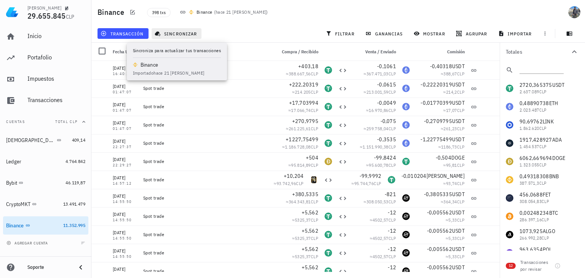  Describe the element at coordinates (312, 158) in the screenshot. I see `span: +504` at that location.